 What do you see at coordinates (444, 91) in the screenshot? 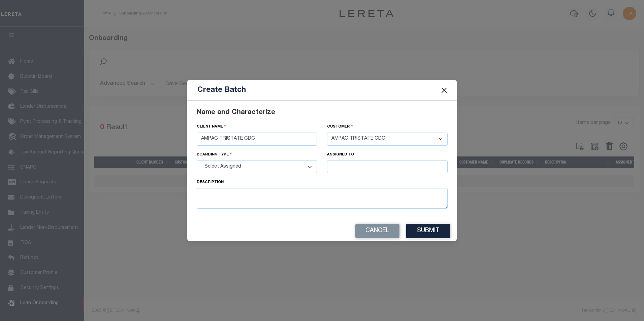
I see `button: Close` at bounding box center [444, 91].